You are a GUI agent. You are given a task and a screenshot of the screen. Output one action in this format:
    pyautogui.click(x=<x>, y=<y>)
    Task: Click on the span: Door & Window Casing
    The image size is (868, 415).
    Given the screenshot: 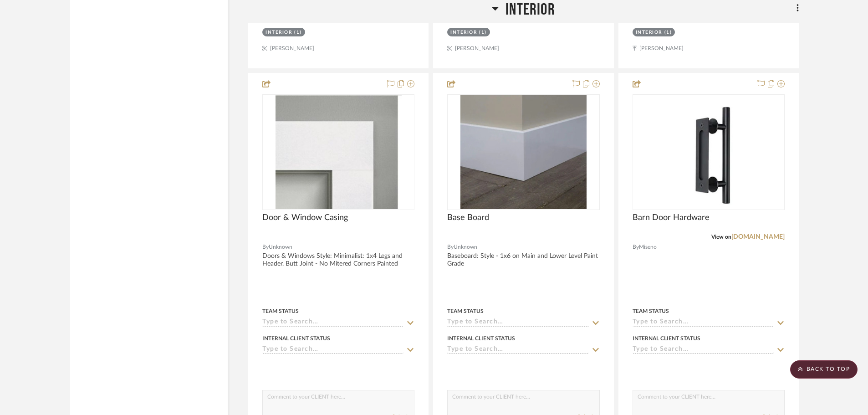 What is the action you would take?
    pyautogui.click(x=305, y=218)
    